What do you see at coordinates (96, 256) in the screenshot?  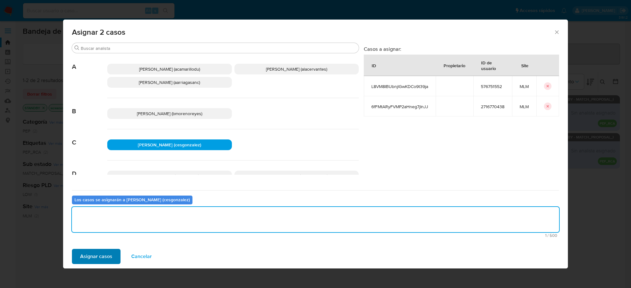 I see `button: Asignar casos` at bounding box center [96, 256].